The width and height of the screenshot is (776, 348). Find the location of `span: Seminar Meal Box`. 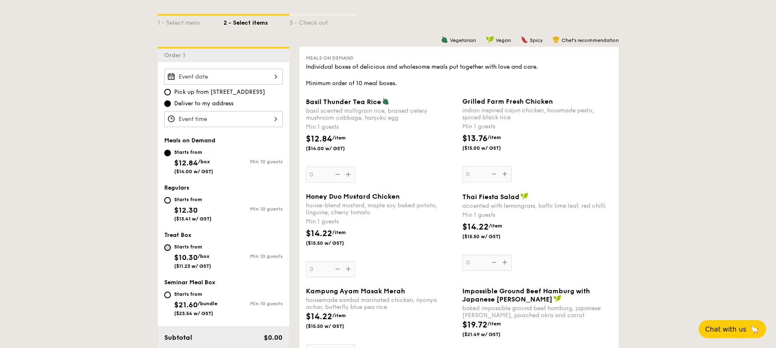

span: Seminar Meal Box is located at coordinates (190, 282).